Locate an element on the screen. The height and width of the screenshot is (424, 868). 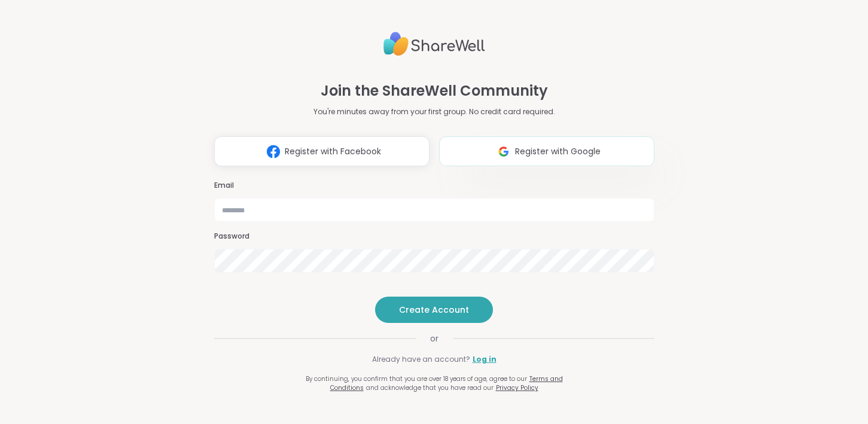
button: Register with Google is located at coordinates (547, 151).